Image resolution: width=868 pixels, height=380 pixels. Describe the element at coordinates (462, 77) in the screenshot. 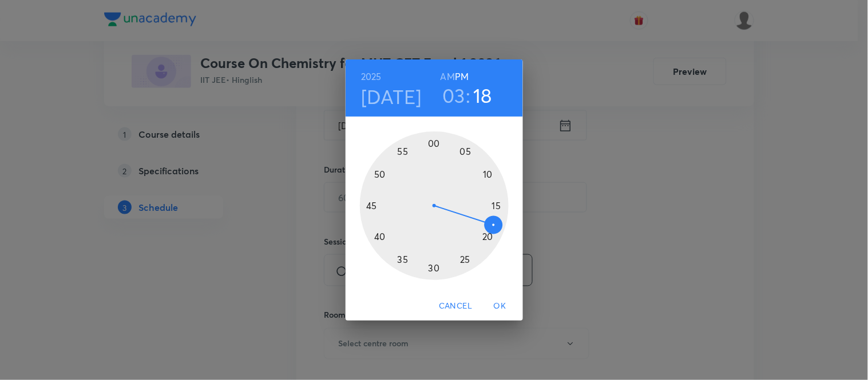

I see `h6: PM` at that location.